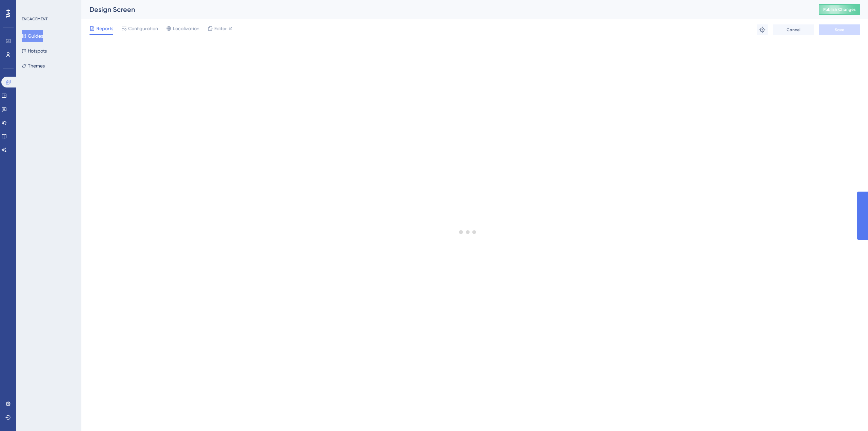  I want to click on span: Reports, so click(105, 29).